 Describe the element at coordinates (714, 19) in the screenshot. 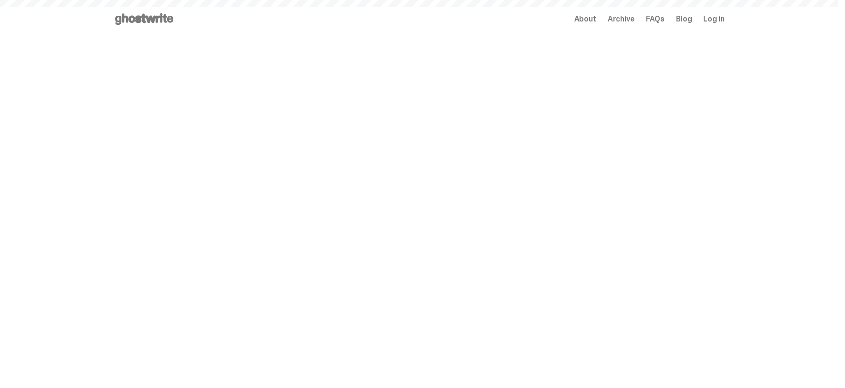

I see `a: Log in` at that location.